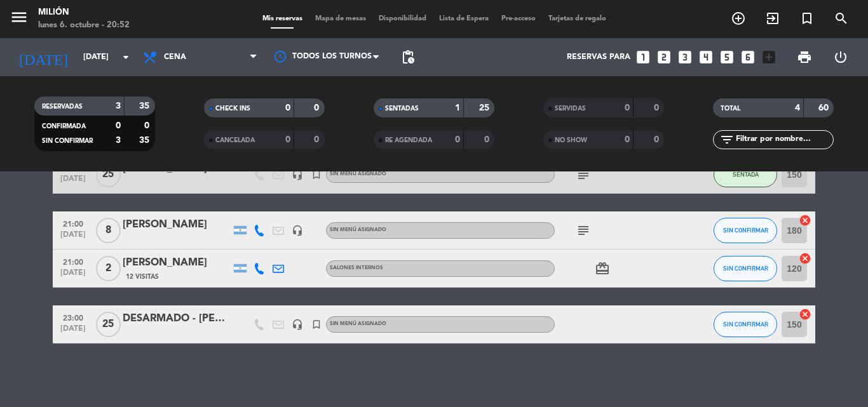 This screenshot has height=407, width=868. Describe the element at coordinates (727, 140) in the screenshot. I see `i: filter_list` at that location.